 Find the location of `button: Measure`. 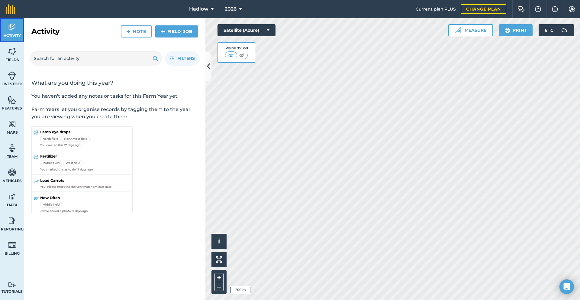

button: Measure is located at coordinates (470, 30).